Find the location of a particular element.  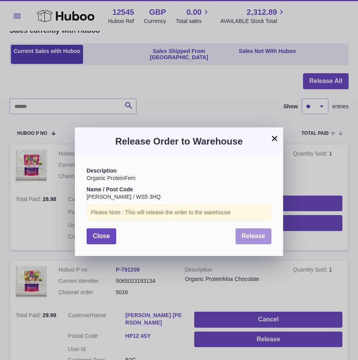

h3: Release Order to Warehouse is located at coordinates (179, 142).